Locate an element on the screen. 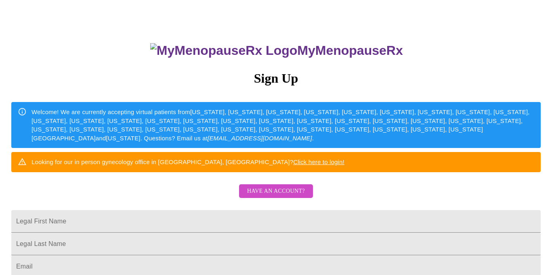 This screenshot has height=275, width=552. a: Have an account? is located at coordinates (276, 197).